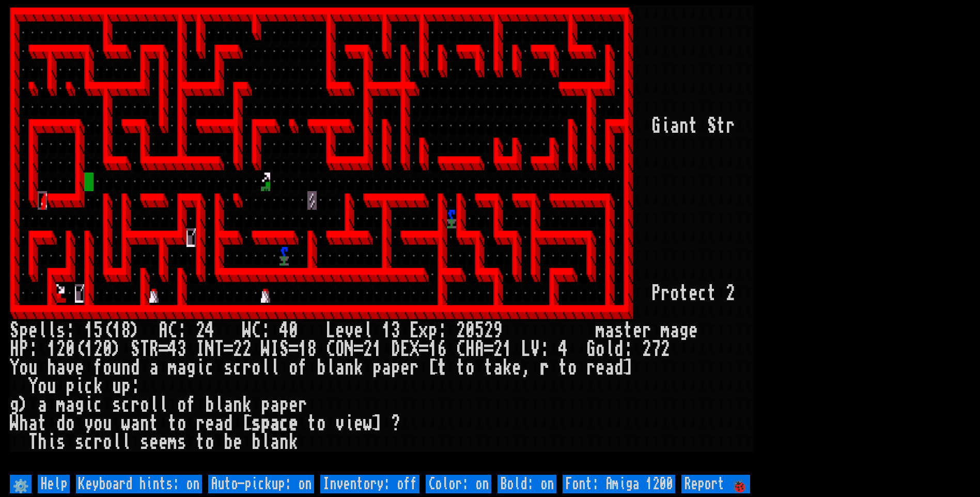 Image resolution: width=980 pixels, height=497 pixels. What do you see at coordinates (54, 485) in the screenshot?
I see `input: Help` at bounding box center [54, 485].